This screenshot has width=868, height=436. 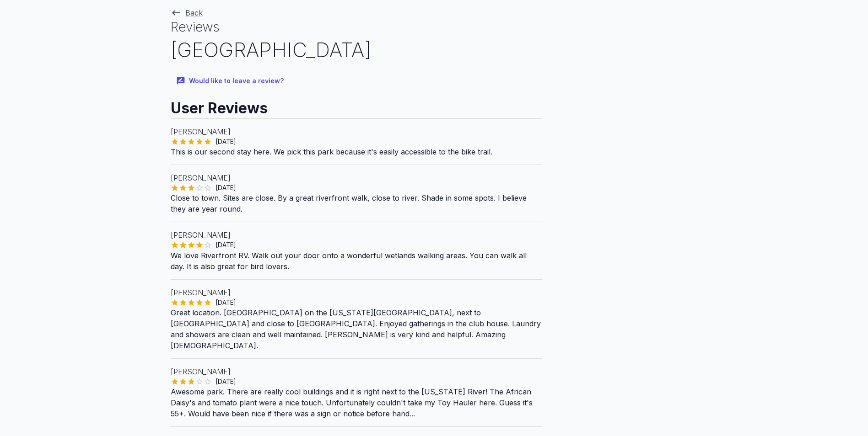 I want to click on h2: User Reviews, so click(x=356, y=105).